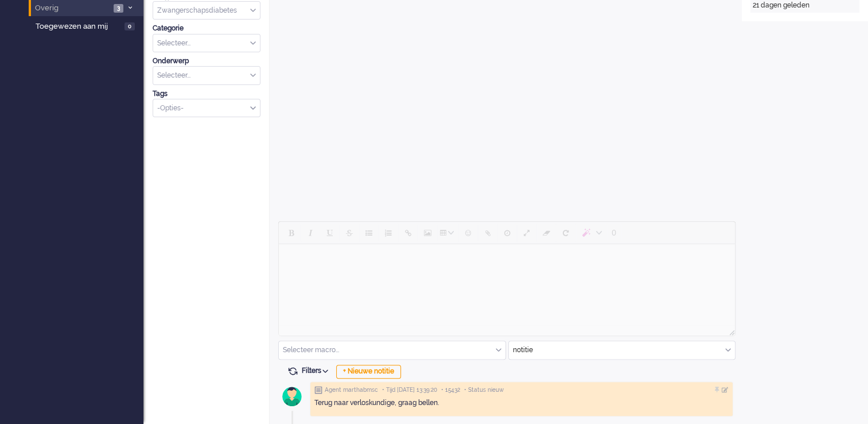 Image resolution: width=868 pixels, height=424 pixels. What do you see at coordinates (207, 94) in the screenshot?
I see `div: Tags` at bounding box center [207, 94].